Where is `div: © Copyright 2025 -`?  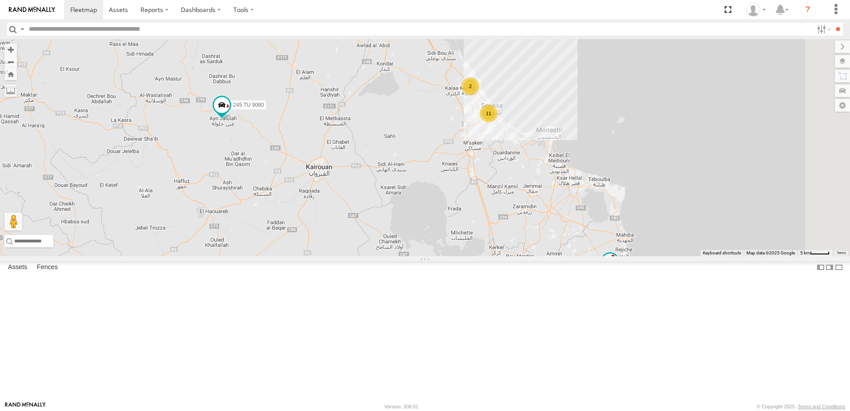
div: © Copyright 2025 - is located at coordinates (801, 406).